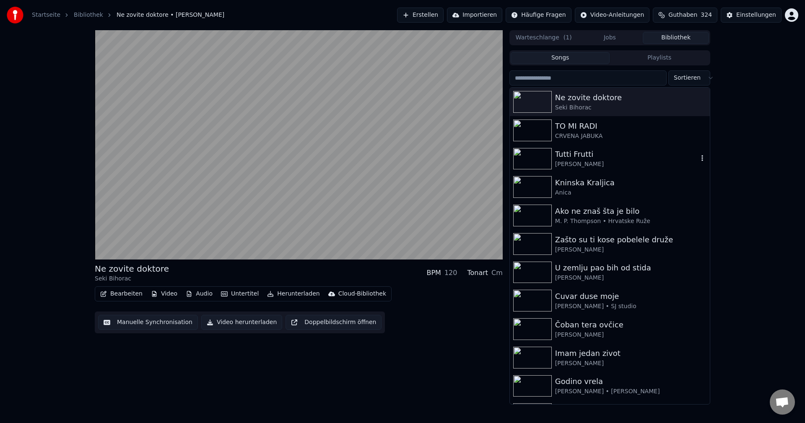  Describe the element at coordinates (631, 325) in the screenshot. I see `div: Čoban tera ovčice` at that location.